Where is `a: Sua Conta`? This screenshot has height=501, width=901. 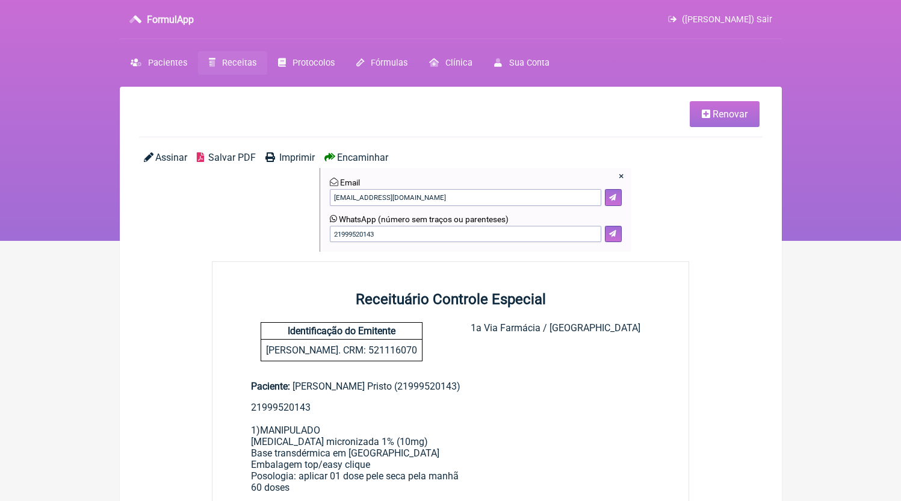
a: Sua Conta is located at coordinates (521, 63).